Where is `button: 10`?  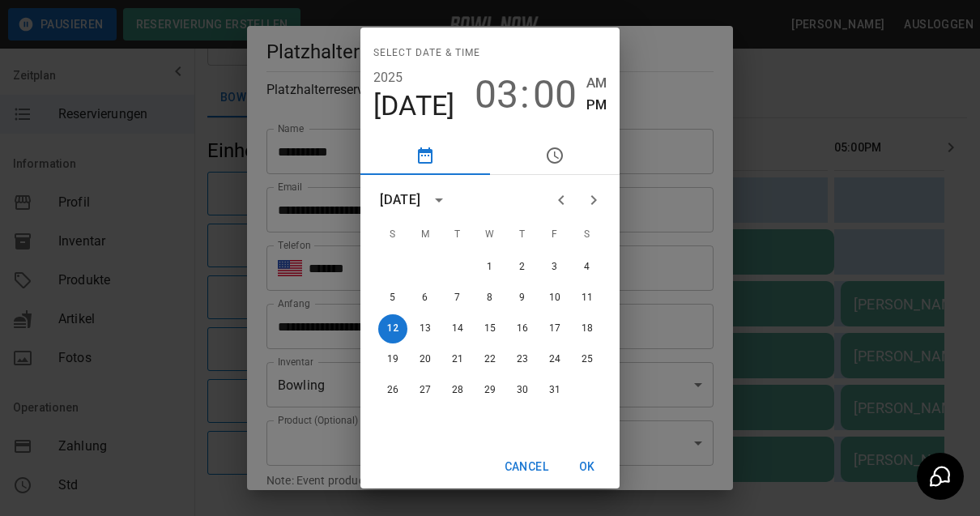 button: 10 is located at coordinates (555, 298).